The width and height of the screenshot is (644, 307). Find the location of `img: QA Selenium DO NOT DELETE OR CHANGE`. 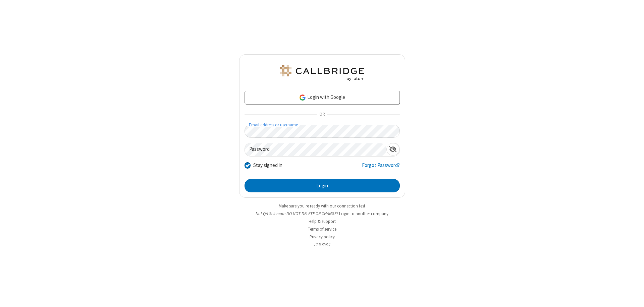

img: QA Selenium DO NOT DELETE OR CHANGE is located at coordinates (322, 73).